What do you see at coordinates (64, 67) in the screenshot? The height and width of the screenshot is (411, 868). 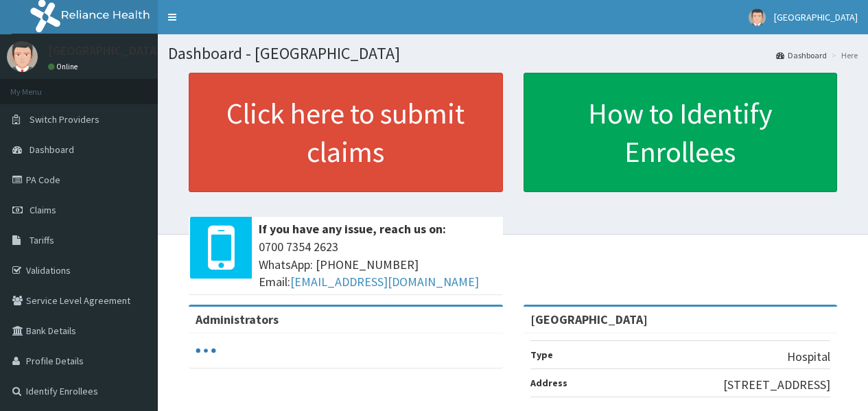 I see `a: Online` at bounding box center [64, 67].